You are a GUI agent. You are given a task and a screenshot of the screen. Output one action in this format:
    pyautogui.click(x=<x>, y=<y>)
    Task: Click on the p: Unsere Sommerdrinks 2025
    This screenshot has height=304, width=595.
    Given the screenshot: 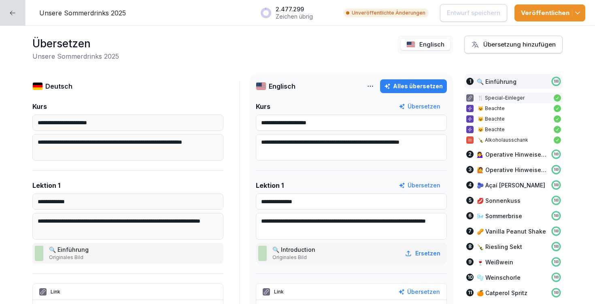 What is the action you would take?
    pyautogui.click(x=83, y=13)
    